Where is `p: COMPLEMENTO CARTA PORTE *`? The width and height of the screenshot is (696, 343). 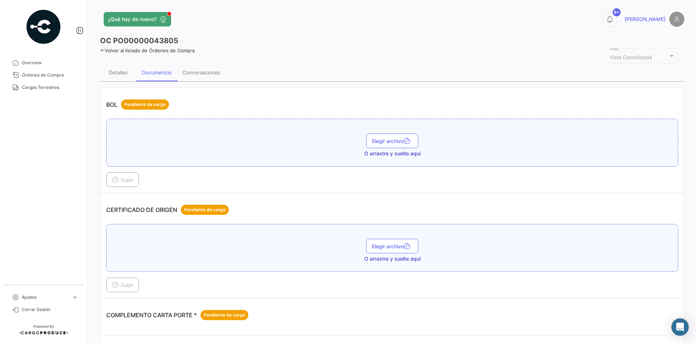
p: COMPLEMENTO CARTA PORTE * is located at coordinates (177, 315).